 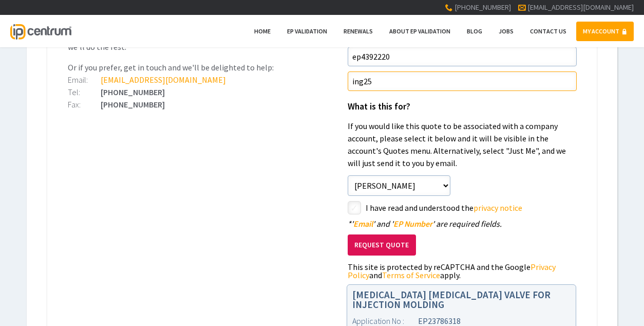 I want to click on input: EP Number, so click(x=462, y=57).